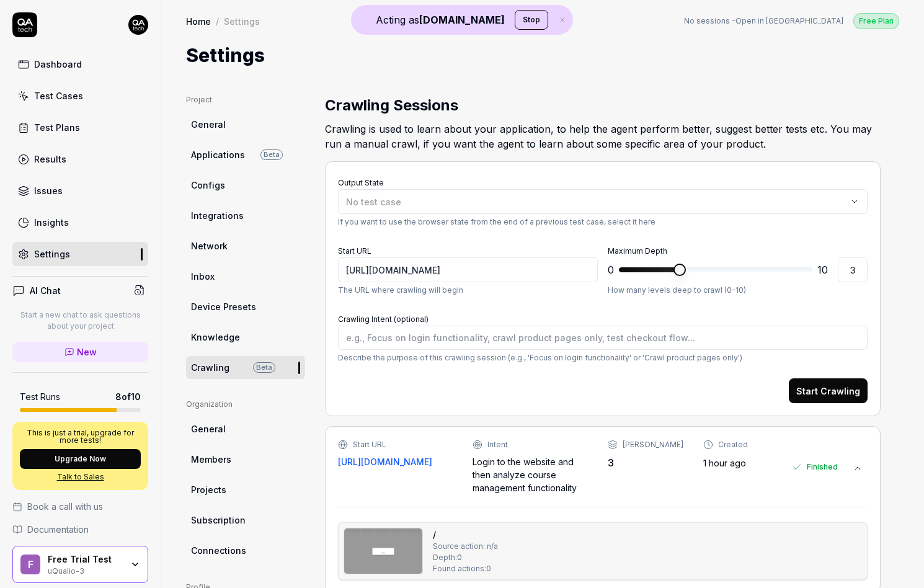  What do you see at coordinates (646, 463) in the screenshot?
I see `div: 3` at bounding box center [646, 463].